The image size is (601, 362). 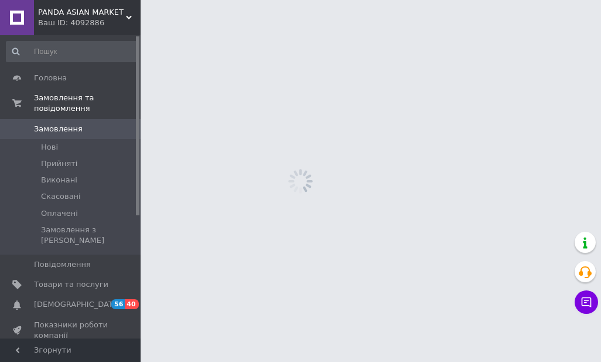 I want to click on span: Нові, so click(x=49, y=147).